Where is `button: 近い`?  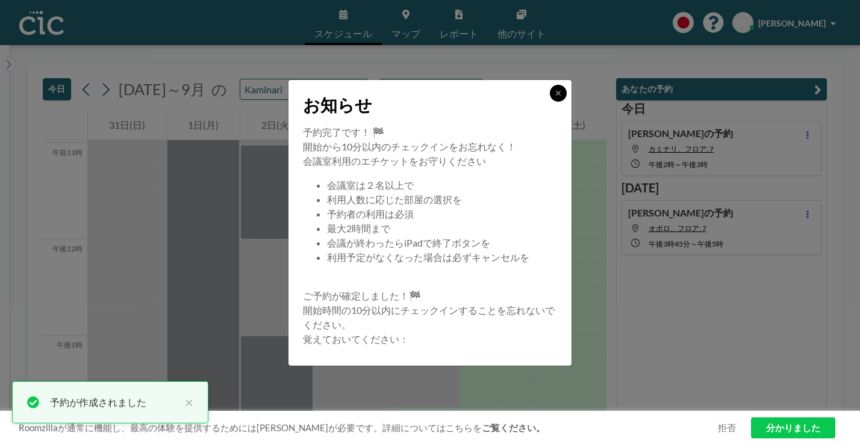 button: 近い is located at coordinates (186, 403).